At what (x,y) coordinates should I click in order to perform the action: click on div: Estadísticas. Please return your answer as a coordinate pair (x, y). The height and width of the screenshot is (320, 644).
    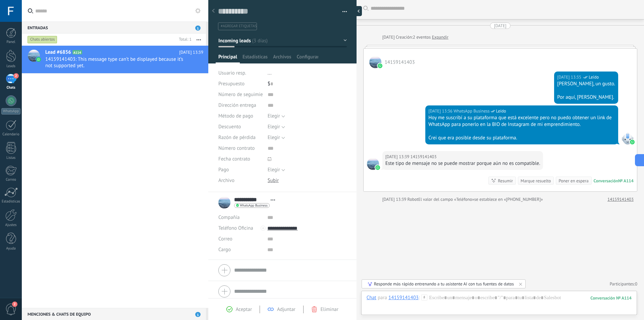
    Looking at the image, I should click on (11, 201).